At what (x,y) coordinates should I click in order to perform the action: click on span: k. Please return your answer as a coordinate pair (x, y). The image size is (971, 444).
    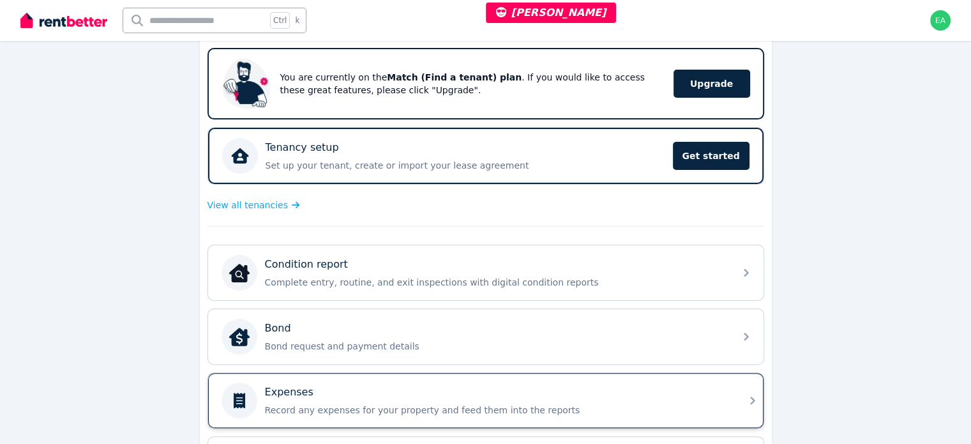
    Looking at the image, I should click on (297, 20).